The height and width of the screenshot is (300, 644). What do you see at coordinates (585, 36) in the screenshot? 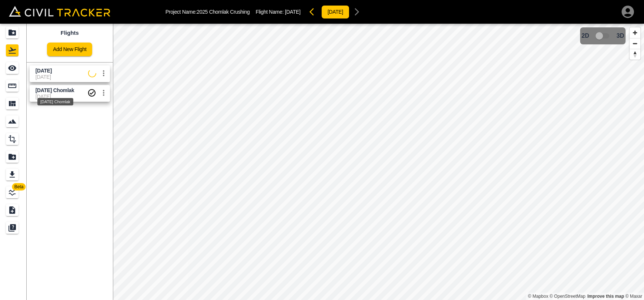
I see `span: 2D` at bounding box center [585, 36].